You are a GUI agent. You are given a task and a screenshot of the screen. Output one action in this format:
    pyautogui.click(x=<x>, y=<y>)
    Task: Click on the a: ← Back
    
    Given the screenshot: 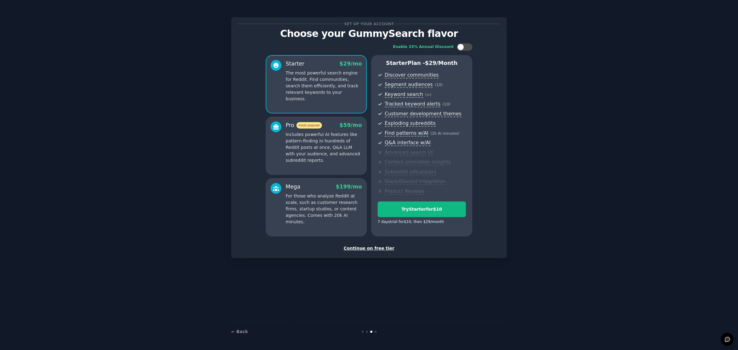 What is the action you would take?
    pyautogui.click(x=240, y=332)
    